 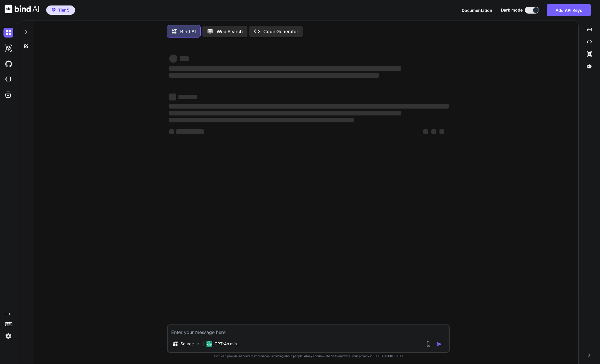 I want to click on img: Bind AI, so click(x=22, y=9).